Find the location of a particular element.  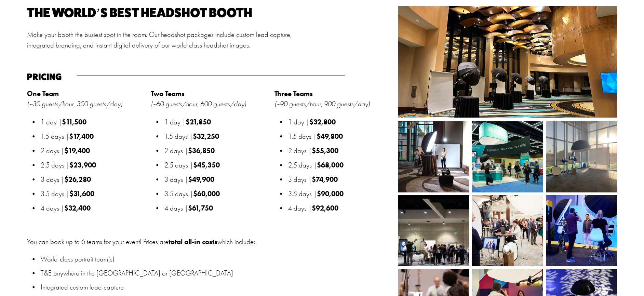

img: Nashville HDC-3.jpg is located at coordinates (434, 157).